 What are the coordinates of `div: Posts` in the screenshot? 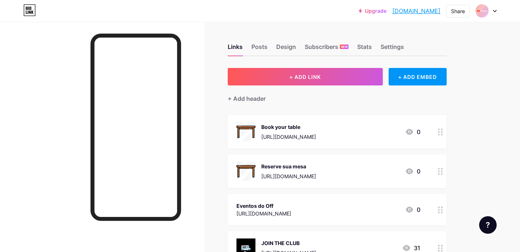 It's located at (260, 49).